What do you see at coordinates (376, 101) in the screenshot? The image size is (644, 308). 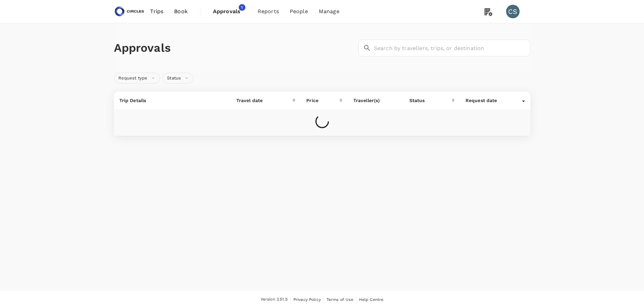 I see `p: Traveller(s)` at bounding box center [376, 101].